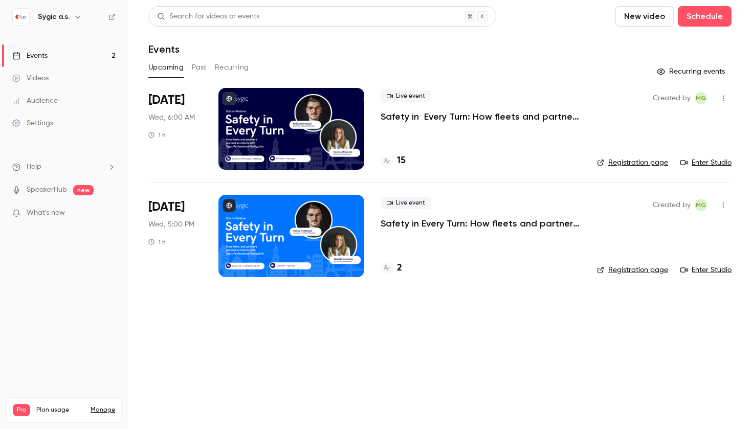  I want to click on a: Manage, so click(103, 410).